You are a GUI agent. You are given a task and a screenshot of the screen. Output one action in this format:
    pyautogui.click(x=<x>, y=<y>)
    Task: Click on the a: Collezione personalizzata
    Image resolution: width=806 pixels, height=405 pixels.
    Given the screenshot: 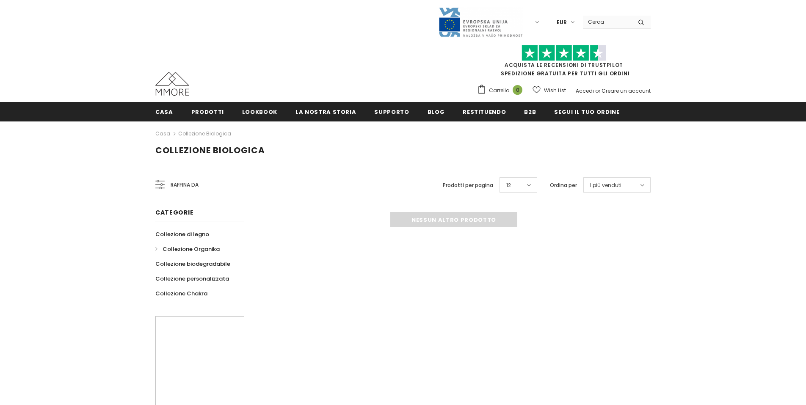 What is the action you would take?
    pyautogui.click(x=192, y=278)
    